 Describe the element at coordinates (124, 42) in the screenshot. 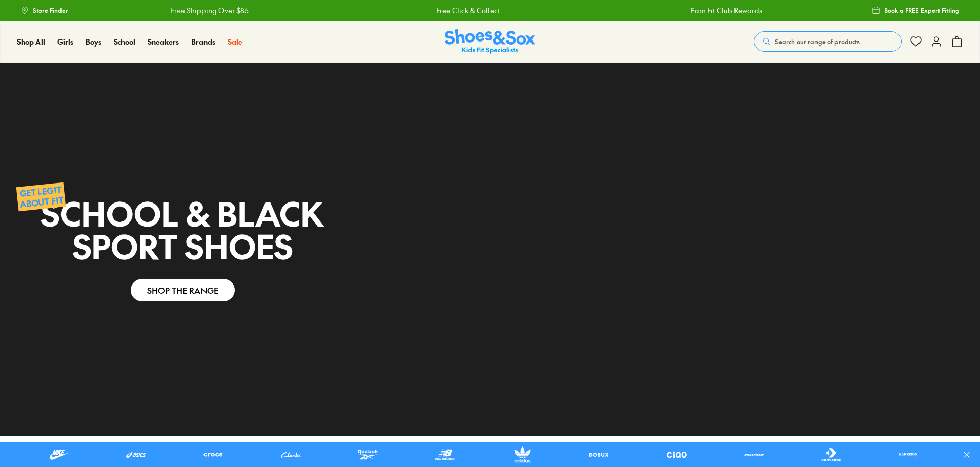

I see `span: School` at that location.